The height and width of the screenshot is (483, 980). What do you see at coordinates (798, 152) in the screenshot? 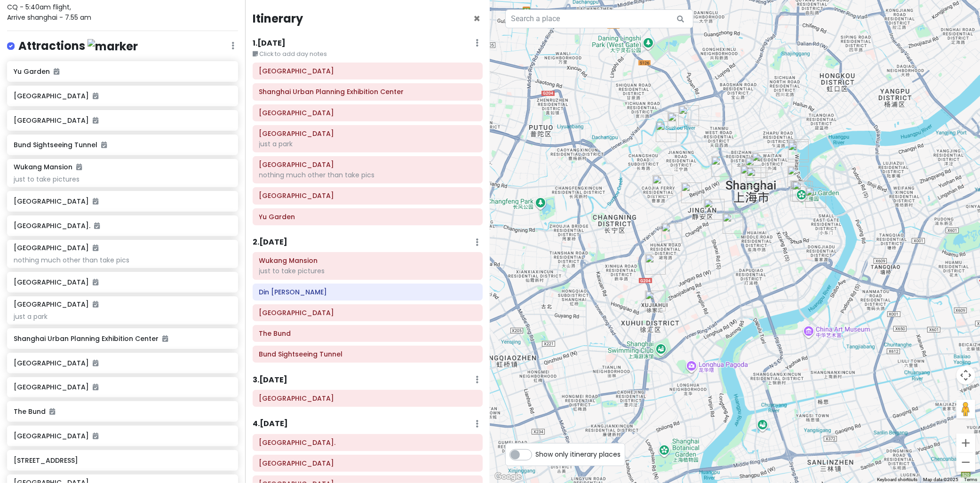
I see `div: Bund Sightseeing Tunnel` at bounding box center [798, 152].